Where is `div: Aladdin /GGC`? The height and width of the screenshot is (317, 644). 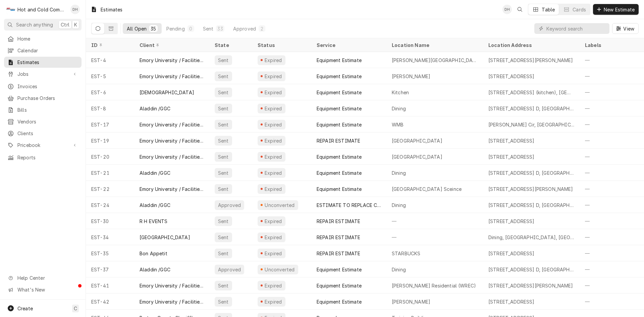 div: Aladdin /GGC is located at coordinates (155, 205).